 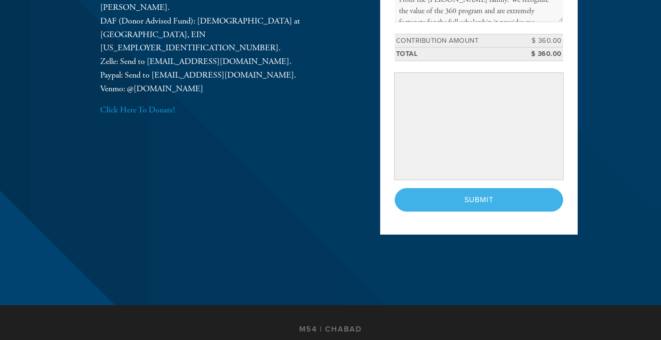 I want to click on td: Total, so click(x=458, y=54).